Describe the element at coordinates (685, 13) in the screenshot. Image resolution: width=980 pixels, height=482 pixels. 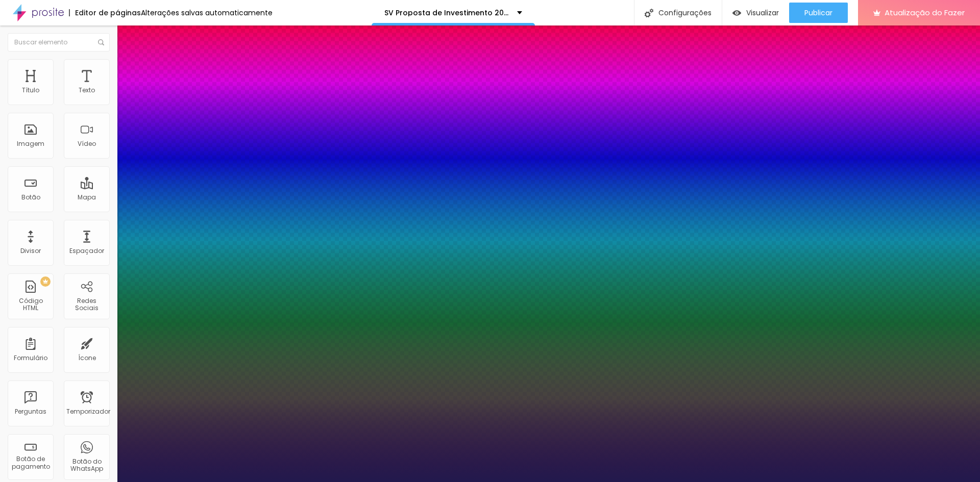
I see `font: Configurações` at that location.